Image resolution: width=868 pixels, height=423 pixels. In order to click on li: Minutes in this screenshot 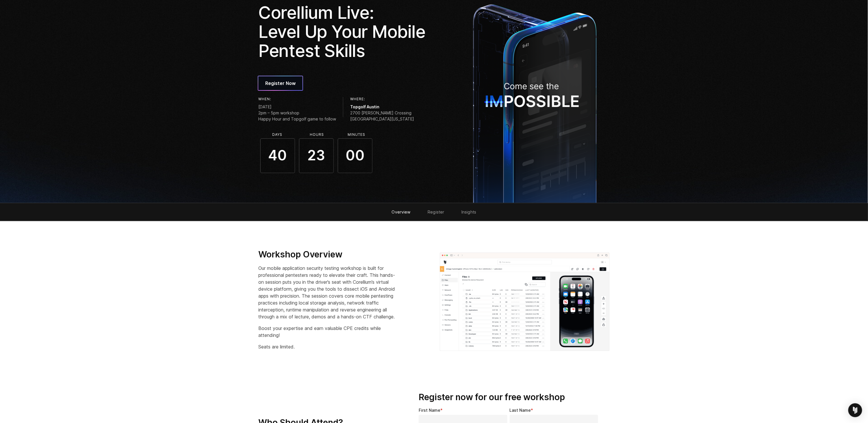, I will do `click(356, 134)`.